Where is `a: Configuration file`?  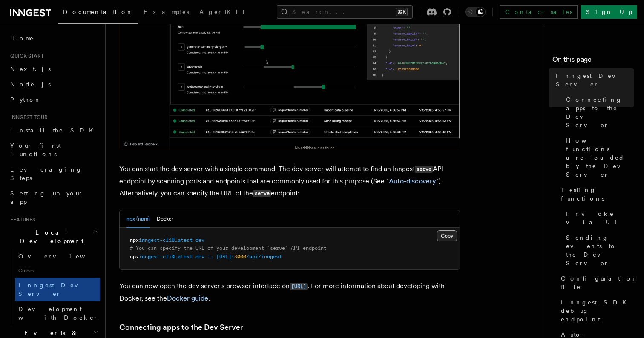 a: Configuration file is located at coordinates (595, 282).